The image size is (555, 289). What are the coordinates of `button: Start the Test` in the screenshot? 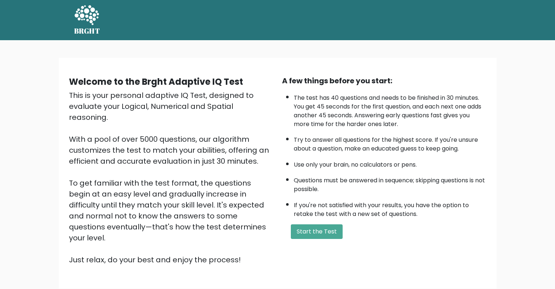 It's located at (317, 231).